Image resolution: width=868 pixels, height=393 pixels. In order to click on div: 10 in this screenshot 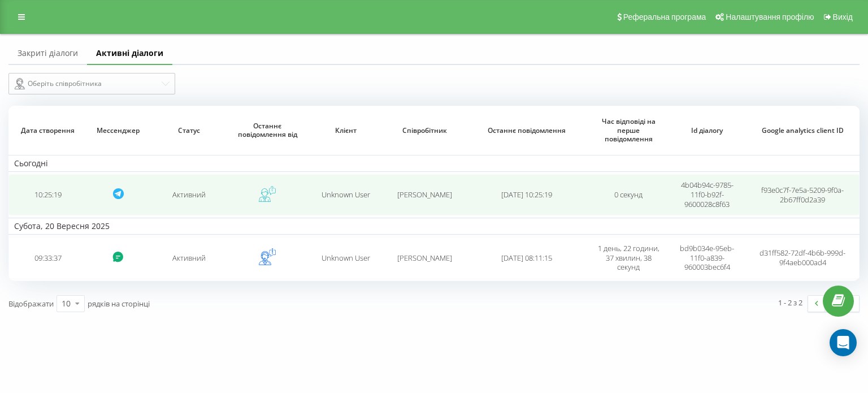, I will do `click(66, 303)`.